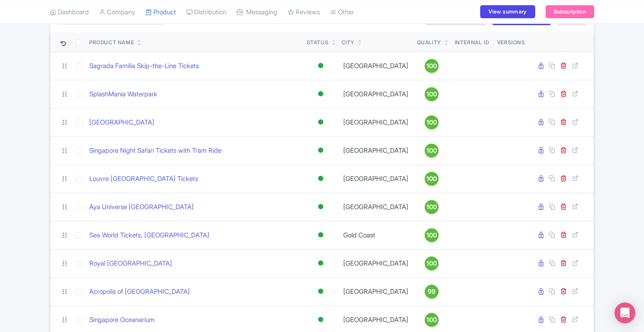 The width and height of the screenshot is (644, 332). Describe the element at coordinates (431, 291) in the screenshot. I see `span: 99` at that location.